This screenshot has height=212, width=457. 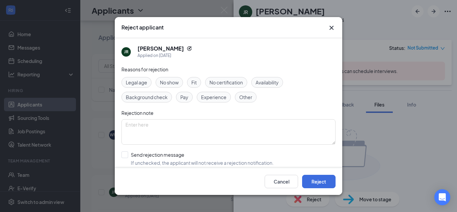 What do you see at coordinates (169, 82) in the screenshot?
I see `span: No show` at bounding box center [169, 82].